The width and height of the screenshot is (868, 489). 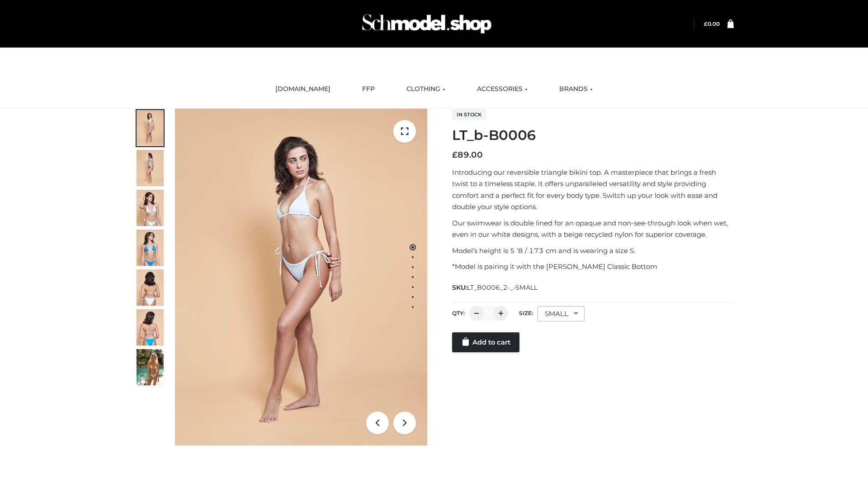 I want to click on a: BRANDS, so click(x=576, y=89).